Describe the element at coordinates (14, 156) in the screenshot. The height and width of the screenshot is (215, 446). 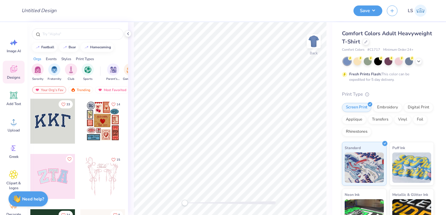
I see `span: Greek` at that location.